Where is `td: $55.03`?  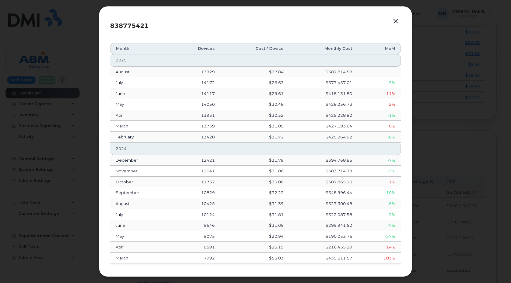 td: $55.03 is located at coordinates (255, 259).